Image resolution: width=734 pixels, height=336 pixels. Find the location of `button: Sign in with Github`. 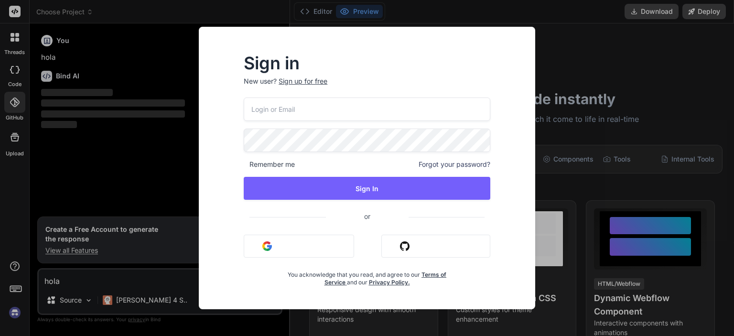

button: Sign in with Github is located at coordinates (436, 246).